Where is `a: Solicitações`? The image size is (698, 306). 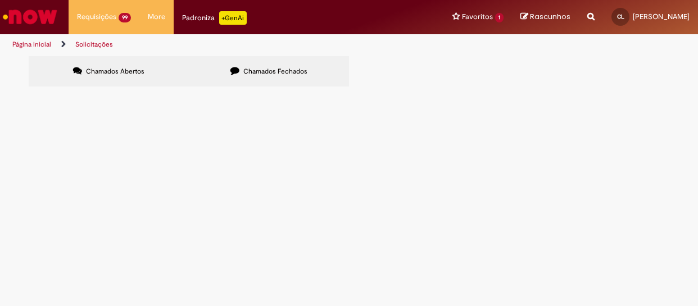
a: Solicitações is located at coordinates (94, 44).